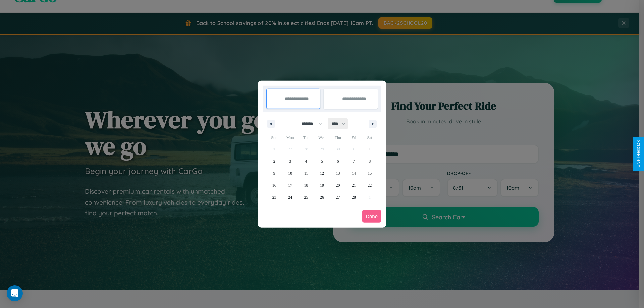 This screenshot has width=644, height=308. What do you see at coordinates (354, 185) in the screenshot?
I see `span: 21` at bounding box center [354, 185].